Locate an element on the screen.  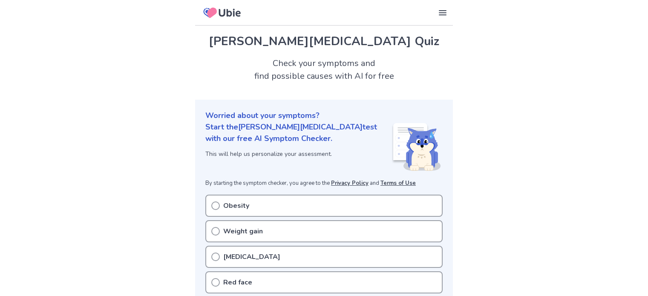
img: Shiba is located at coordinates (416, 147).